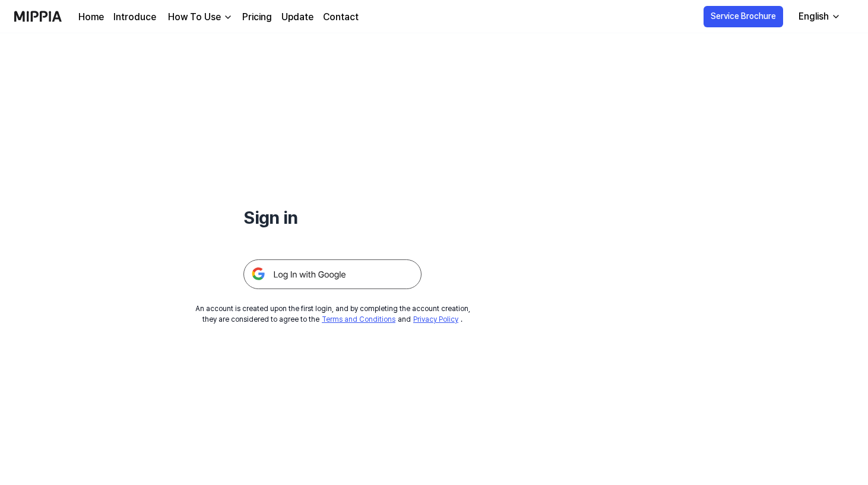 Image resolution: width=868 pixels, height=485 pixels. What do you see at coordinates (436, 319) in the screenshot?
I see `a: Privacy Policy` at bounding box center [436, 319].